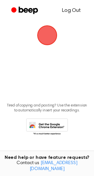  Describe the element at coordinates (47, 35) in the screenshot. I see `button: Beep Logo` at that location.